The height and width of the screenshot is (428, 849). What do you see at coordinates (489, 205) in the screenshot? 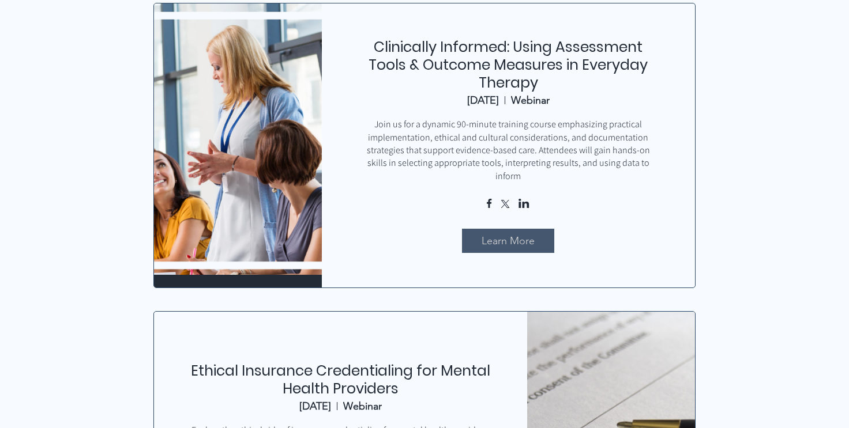
I see `a: Share event on Facebook` at bounding box center [489, 205].